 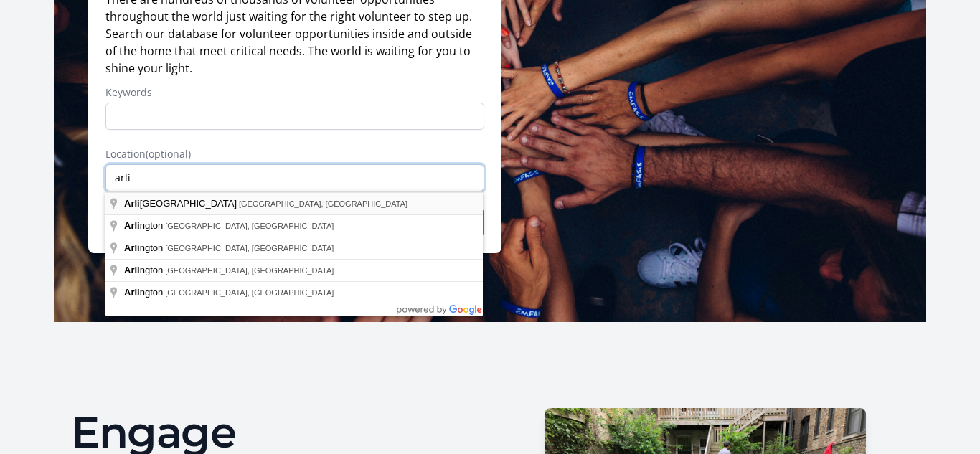 What do you see at coordinates (295, 93) in the screenshot?
I see `label: Keywords` at bounding box center [295, 93].